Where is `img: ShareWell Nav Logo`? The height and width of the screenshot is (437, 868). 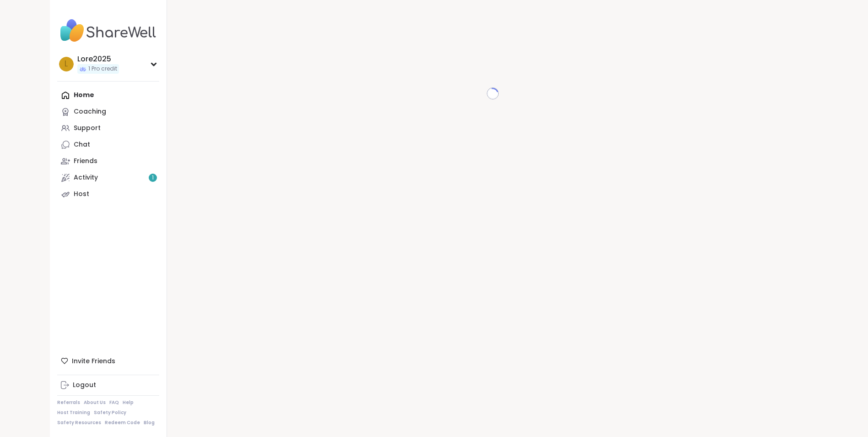 img: ShareWell Nav Logo is located at coordinates (108, 31).